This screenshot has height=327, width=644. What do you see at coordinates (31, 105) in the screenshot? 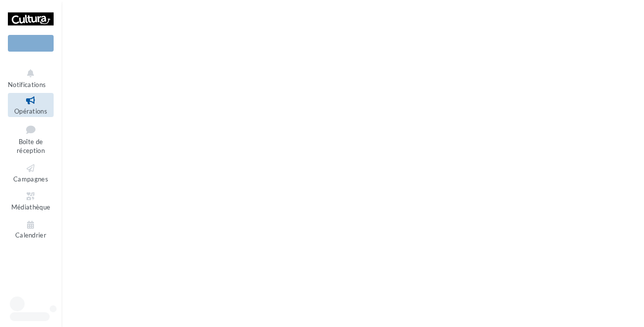
I see `a: Opérations` at bounding box center [31, 105].